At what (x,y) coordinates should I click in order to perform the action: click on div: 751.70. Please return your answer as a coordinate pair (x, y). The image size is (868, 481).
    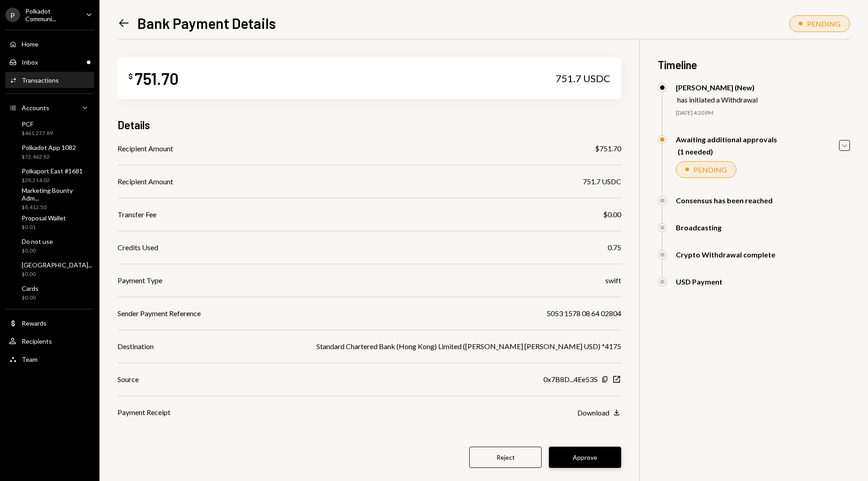
    Looking at the image, I should click on (157, 78).